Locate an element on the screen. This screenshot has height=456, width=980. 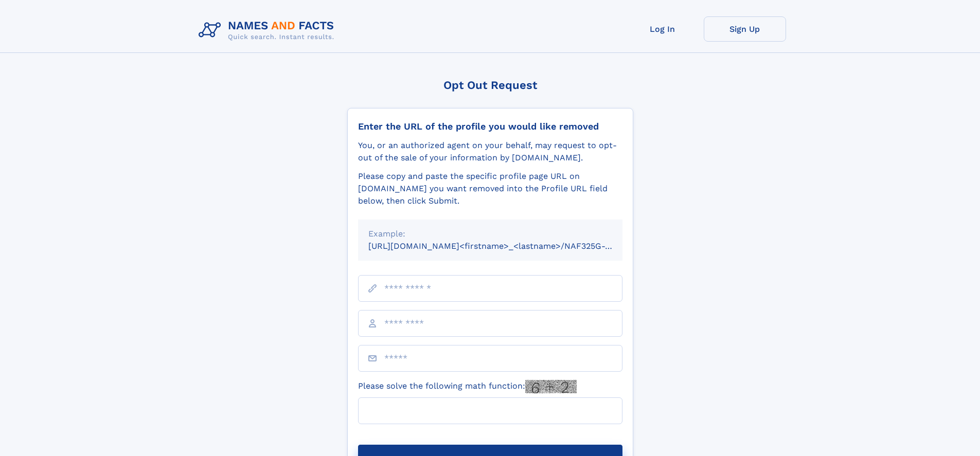
a: Sign Up is located at coordinates (745, 29).